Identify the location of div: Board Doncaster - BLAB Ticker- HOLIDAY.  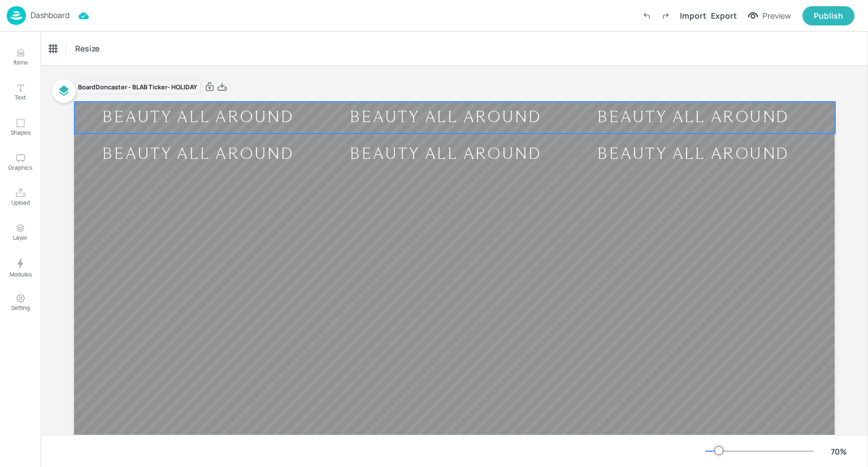
(137, 87).